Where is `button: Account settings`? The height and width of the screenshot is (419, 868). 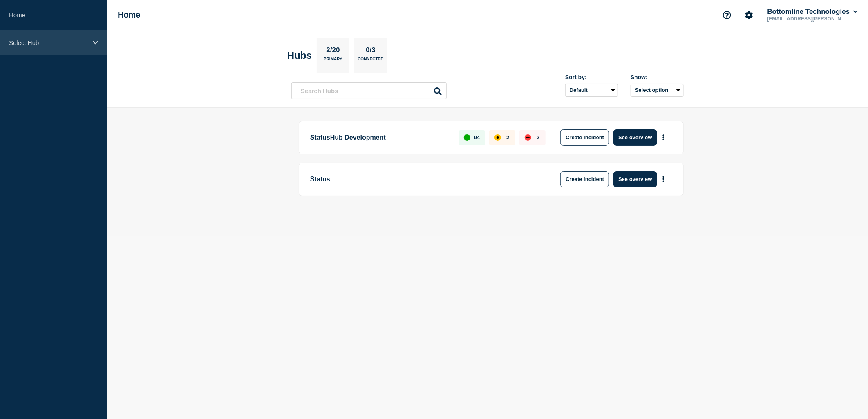
button: Account settings is located at coordinates (749, 15).